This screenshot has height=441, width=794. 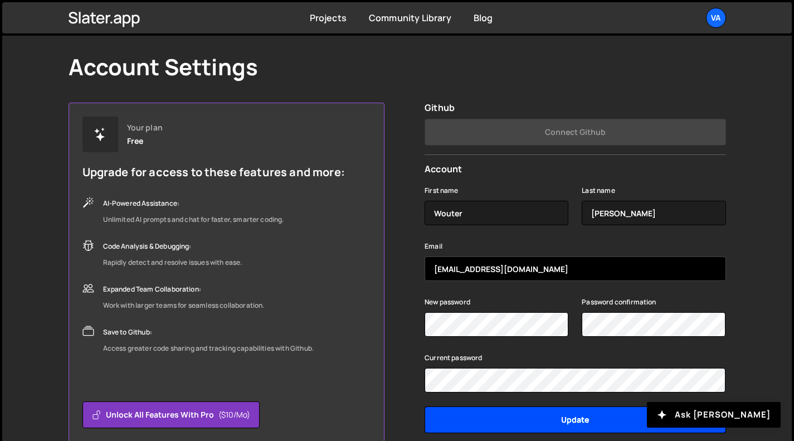 I want to click on label: Email, so click(x=433, y=246).